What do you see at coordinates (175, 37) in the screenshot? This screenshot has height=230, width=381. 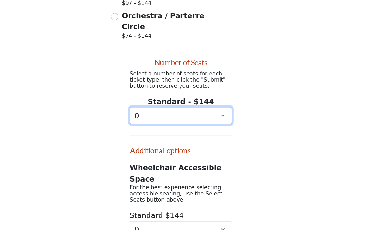 I see `span: Orchestra / Parterre Circle` at bounding box center [175, 37].